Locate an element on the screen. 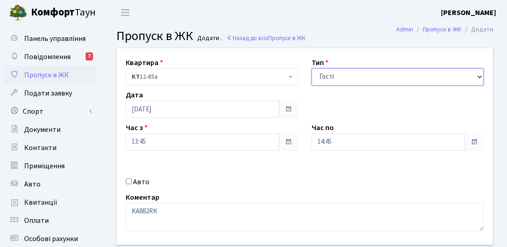  span: Оплати is located at coordinates (36, 221).